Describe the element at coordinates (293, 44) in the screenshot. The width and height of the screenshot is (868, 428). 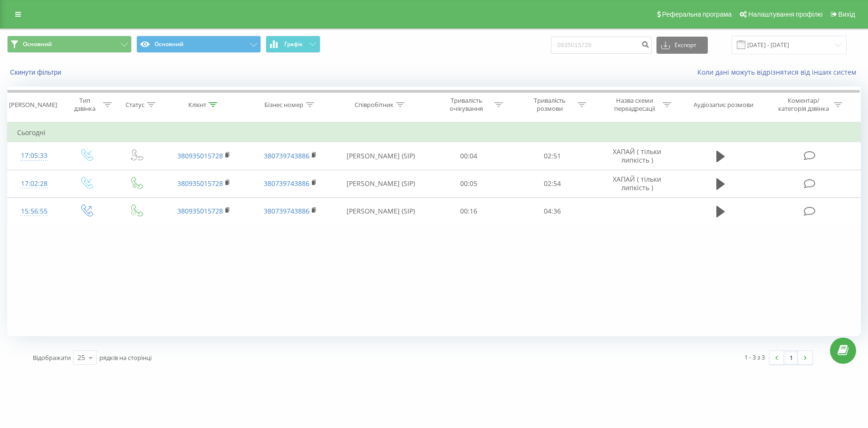
I see `span: Графік` at that location.